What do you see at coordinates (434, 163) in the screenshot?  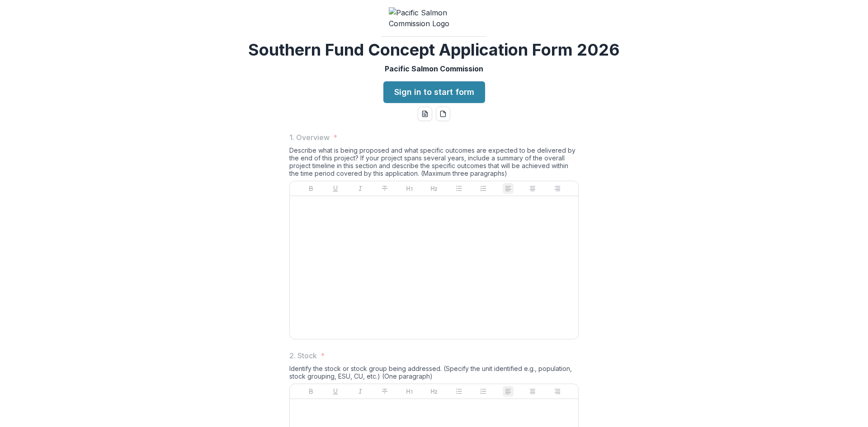 I see `div: Describe what is being proposed and what specific outcomes are expected to be delivered by the en...` at bounding box center [434, 163].